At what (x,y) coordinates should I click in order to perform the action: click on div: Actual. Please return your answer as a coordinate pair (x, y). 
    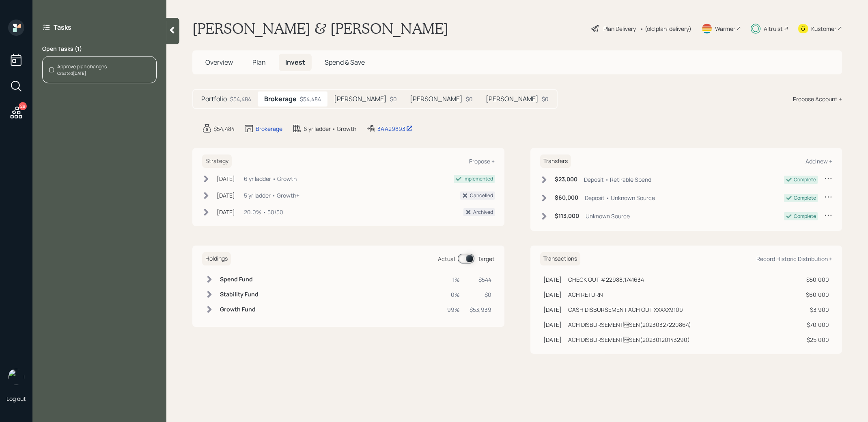
    Looking at the image, I should click on (446, 258).